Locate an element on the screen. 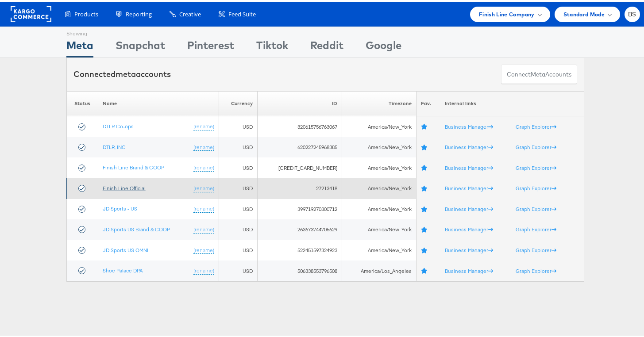  div: Tiktok is located at coordinates (272, 45).